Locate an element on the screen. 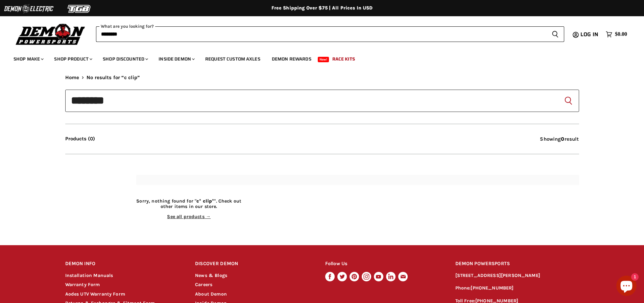 Image resolution: width=644 pixels, height=303 pixels. a: Inside Demon is located at coordinates (176, 59).